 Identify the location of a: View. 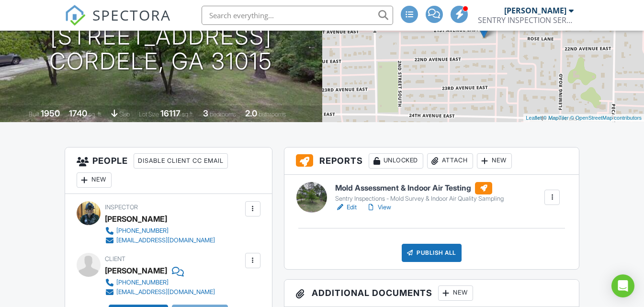
(379, 208).